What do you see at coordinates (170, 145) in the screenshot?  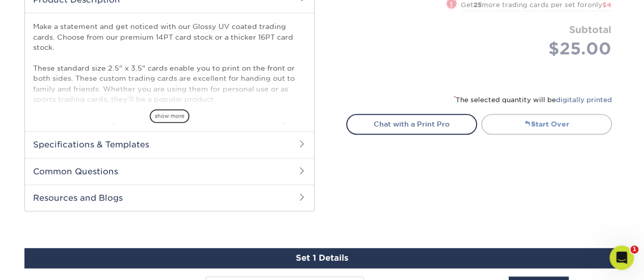 I see `h2: Specifications & Templates` at bounding box center [170, 145].